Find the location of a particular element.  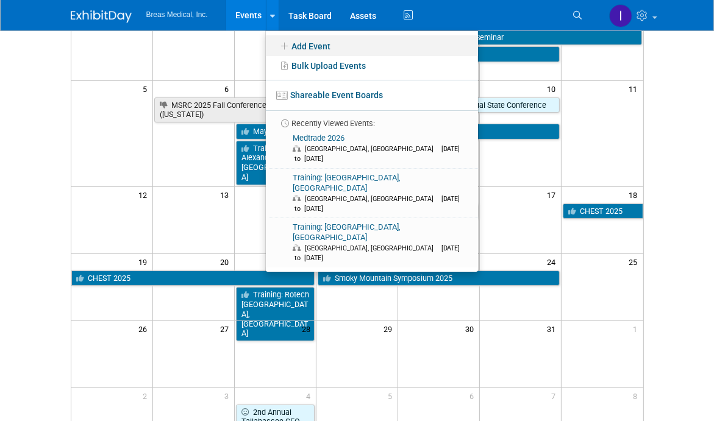

span: 1 is located at coordinates (638, 329).